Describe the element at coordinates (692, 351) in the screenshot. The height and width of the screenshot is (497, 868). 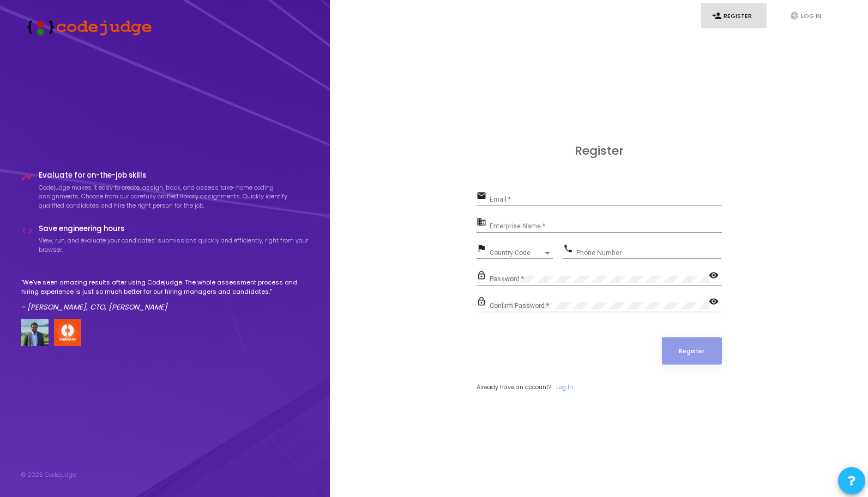
I see `button: Register` at that location.